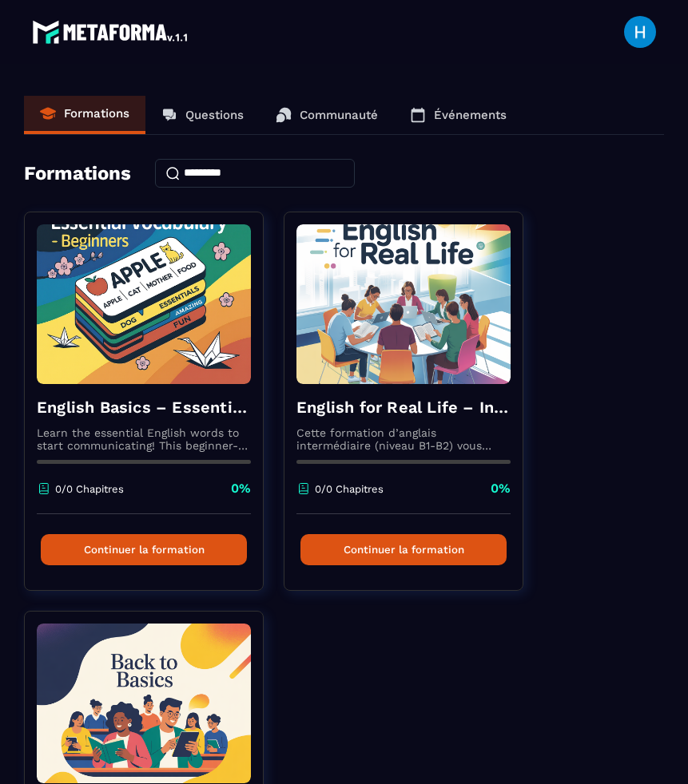 This screenshot has height=784, width=688. What do you see at coordinates (403, 439) in the screenshot?
I see `p: Cette formation d’anglais intermédiaire (niveau B1-B2) vous aidera à renforcer votre grammaire, e...` at bounding box center [403, 439].